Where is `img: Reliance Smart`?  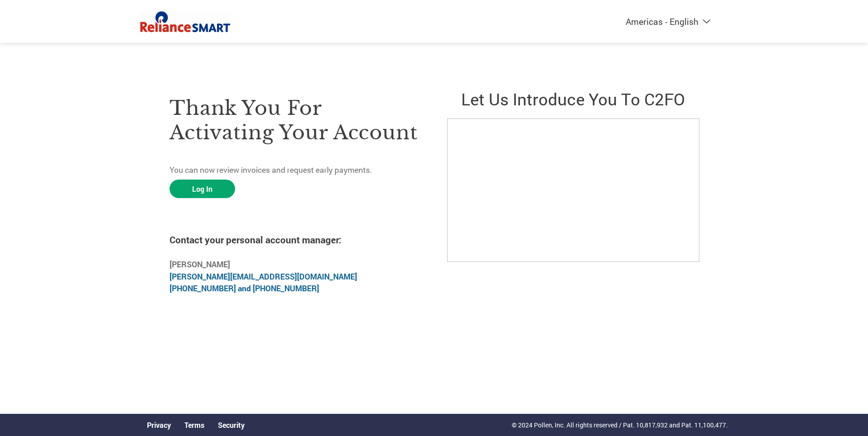
img: Reliance Smart is located at coordinates (185, 21).